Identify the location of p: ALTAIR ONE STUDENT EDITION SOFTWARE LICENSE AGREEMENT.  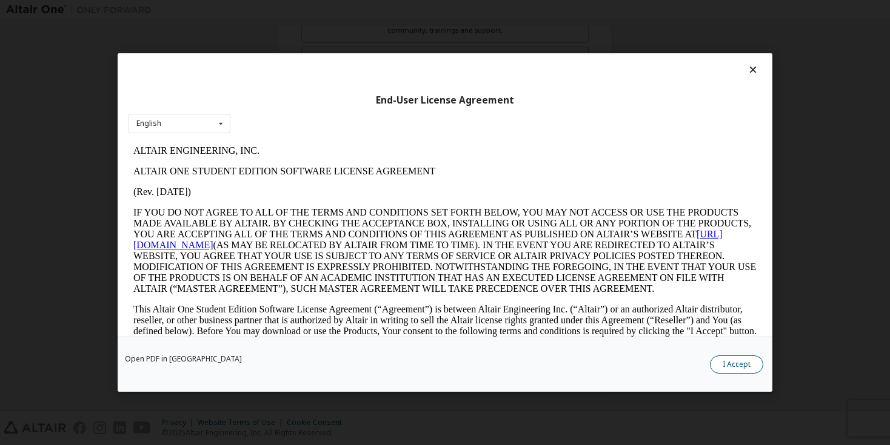
(316, 31).